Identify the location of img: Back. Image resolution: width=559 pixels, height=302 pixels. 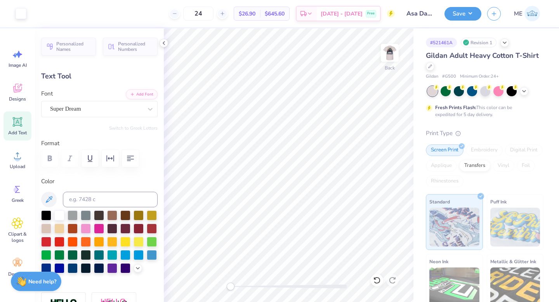
(390, 53).